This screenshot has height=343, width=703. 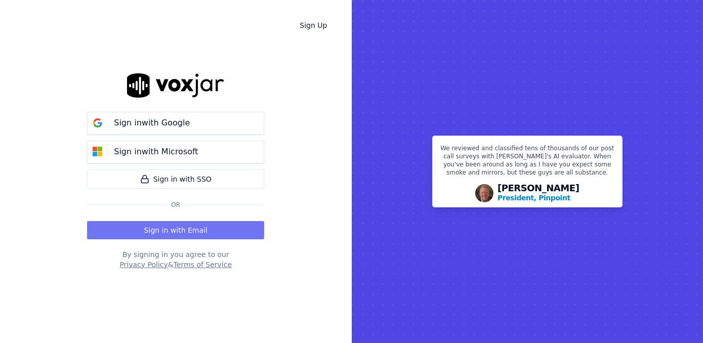 What do you see at coordinates (143, 265) in the screenshot?
I see `button: Privacy Policy` at bounding box center [143, 265].